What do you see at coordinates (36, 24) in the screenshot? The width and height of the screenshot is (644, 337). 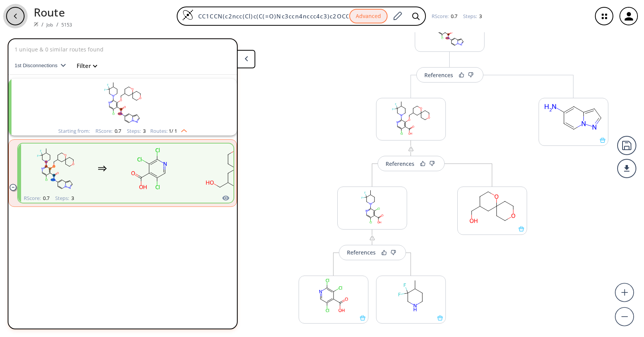 I see `img: Spaya logo` at bounding box center [36, 24].